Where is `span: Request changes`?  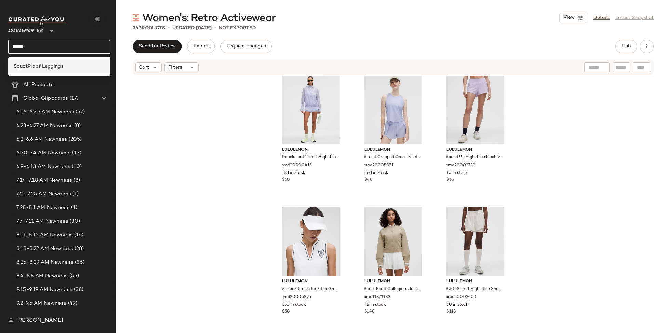 span: Request changes is located at coordinates (246, 47).